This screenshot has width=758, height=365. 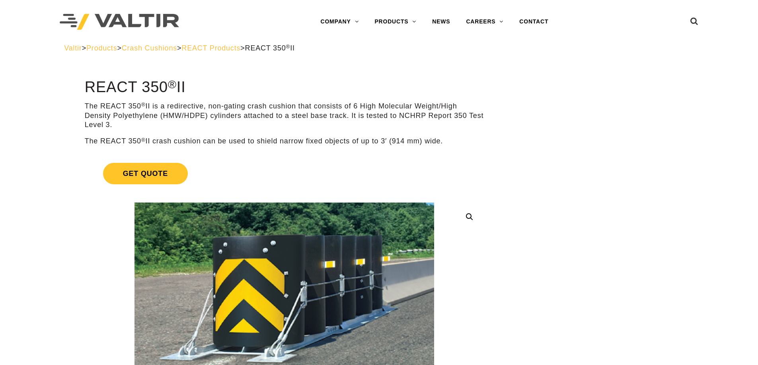 What do you see at coordinates (119, 22) in the screenshot?
I see `img: Valtir` at bounding box center [119, 22].